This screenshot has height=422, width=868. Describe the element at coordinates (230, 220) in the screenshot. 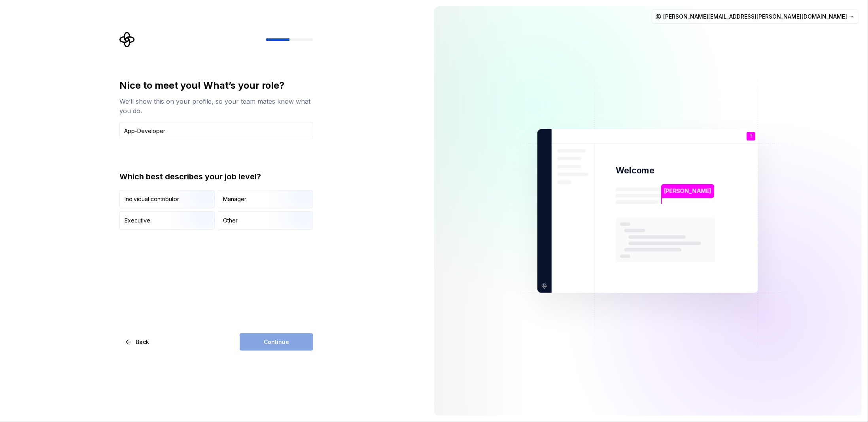

I see `div: Other` at that location.